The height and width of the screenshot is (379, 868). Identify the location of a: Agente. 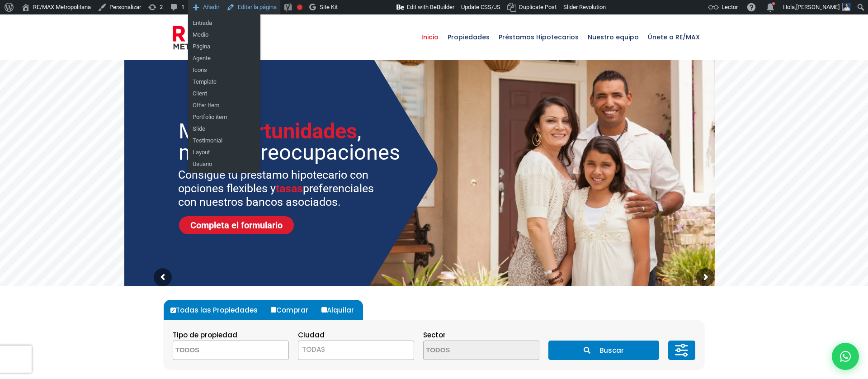
(224, 58).